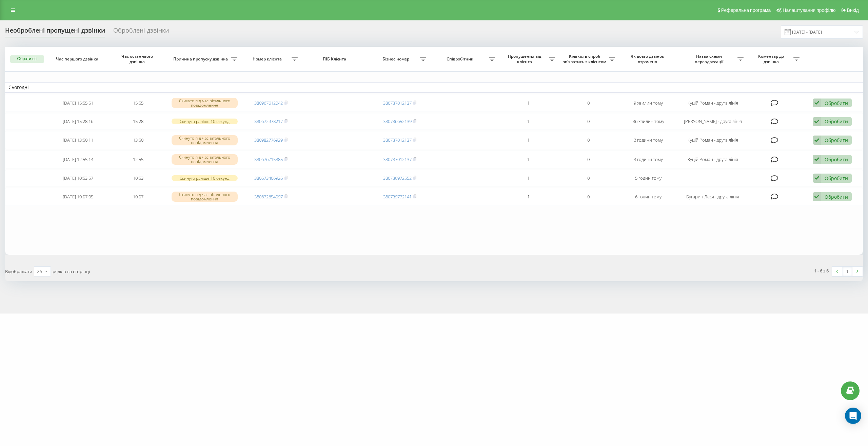  What do you see at coordinates (746, 10) in the screenshot?
I see `span: Реферальна програма` at bounding box center [746, 10].